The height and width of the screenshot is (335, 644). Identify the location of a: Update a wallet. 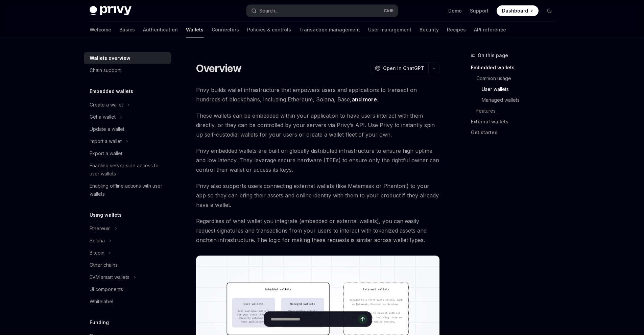
(128, 129).